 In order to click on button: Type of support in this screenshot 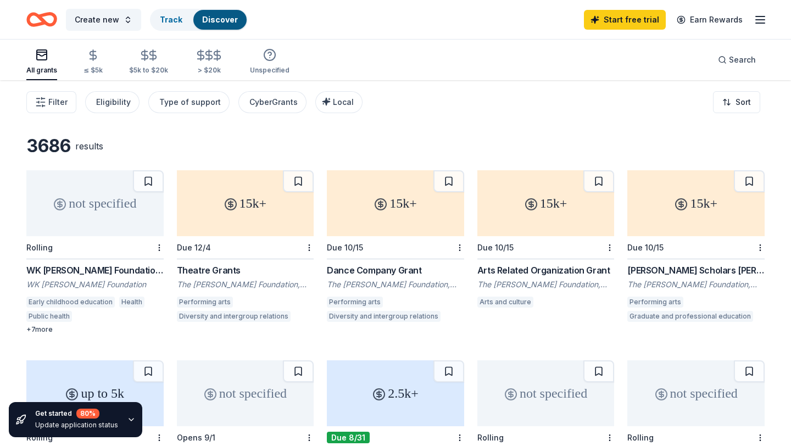, I will do `click(189, 102)`.